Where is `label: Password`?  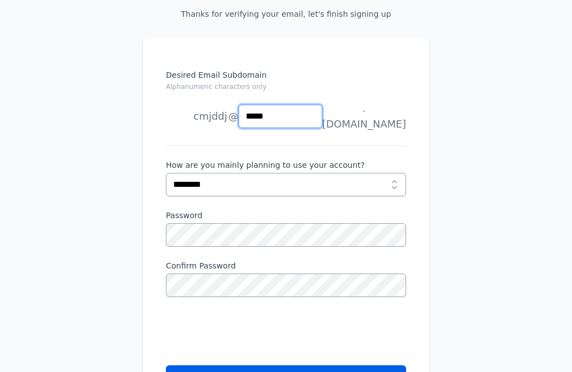
label: Password is located at coordinates (286, 215).